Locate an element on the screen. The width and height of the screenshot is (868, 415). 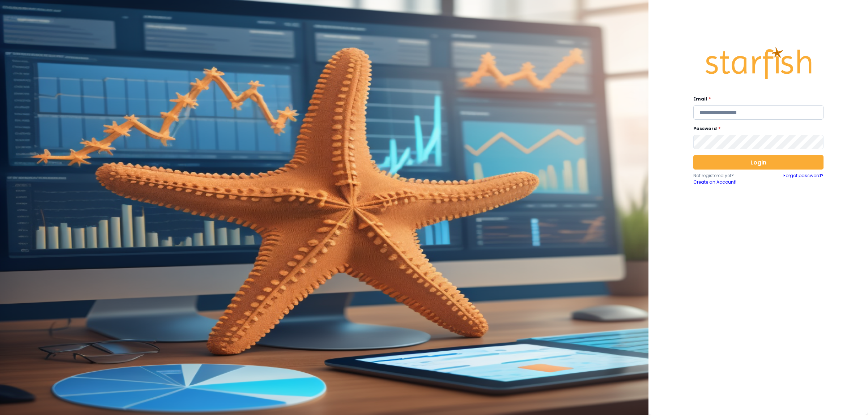
a: Create an Account! is located at coordinates (726, 182).